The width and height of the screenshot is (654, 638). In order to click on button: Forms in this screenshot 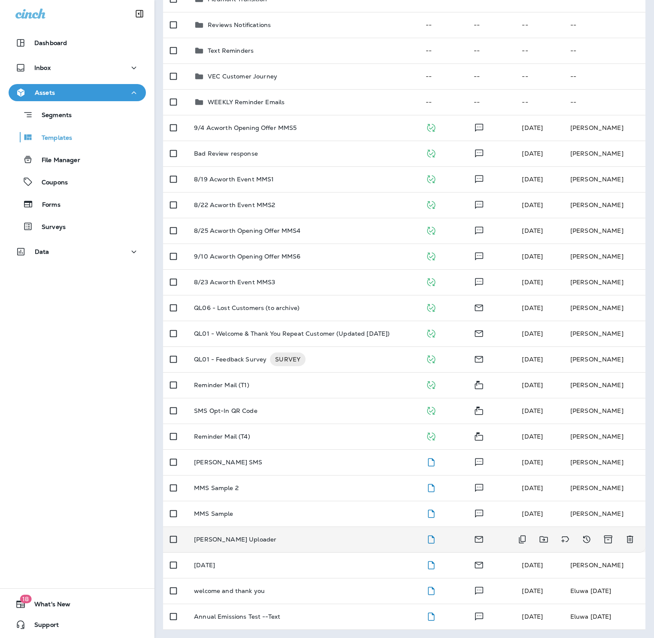, I will do `click(77, 204)`.